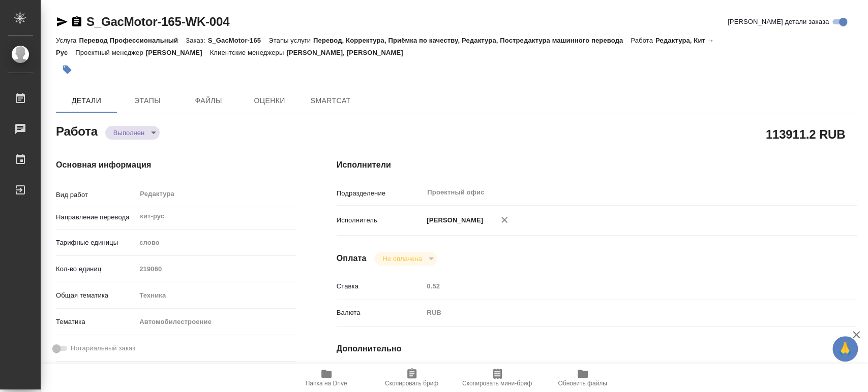  What do you see at coordinates (597, 165) in the screenshot?
I see `h4: Исполнители` at bounding box center [597, 165].